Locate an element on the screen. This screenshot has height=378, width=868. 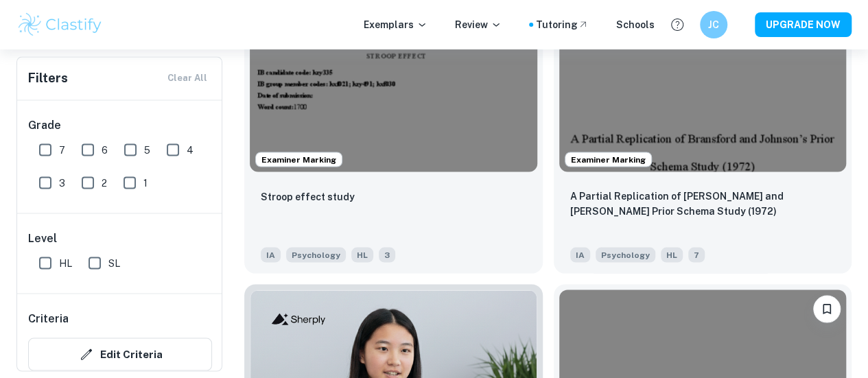
a: Schools is located at coordinates (636, 25).